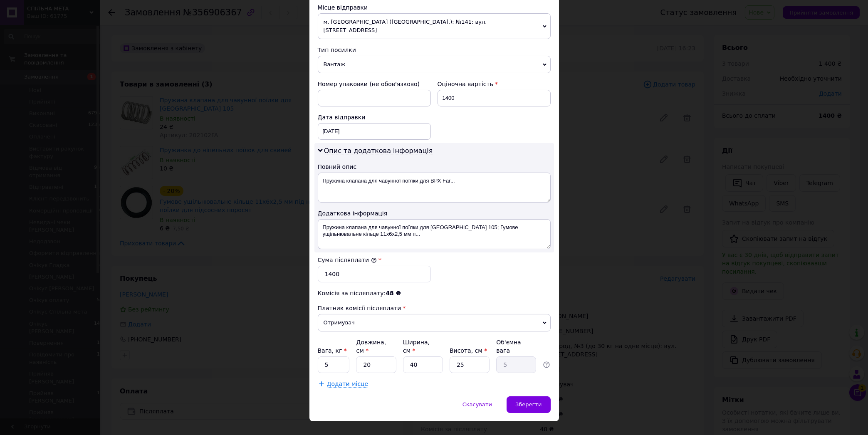 Image resolution: width=868 pixels, height=435 pixels. What do you see at coordinates (333, 351) in the screenshot?
I see `label: Вага, кг` at bounding box center [333, 351].